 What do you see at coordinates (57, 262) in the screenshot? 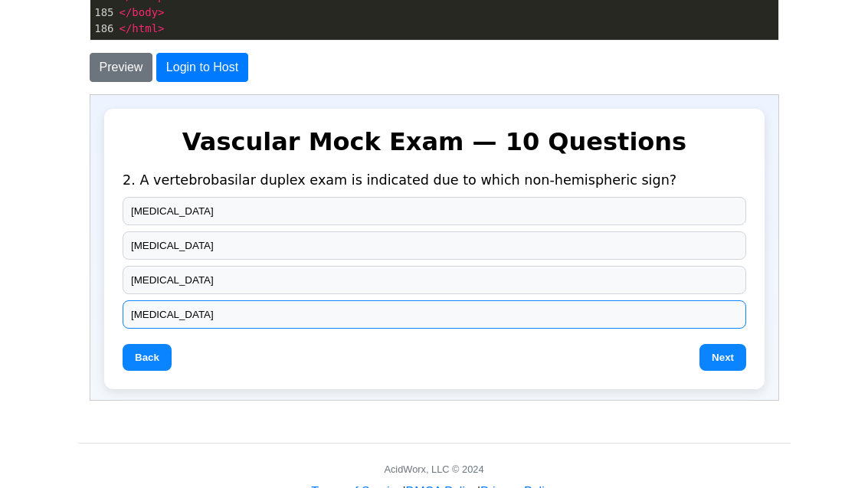
I see `button: Back` at bounding box center [57, 262].